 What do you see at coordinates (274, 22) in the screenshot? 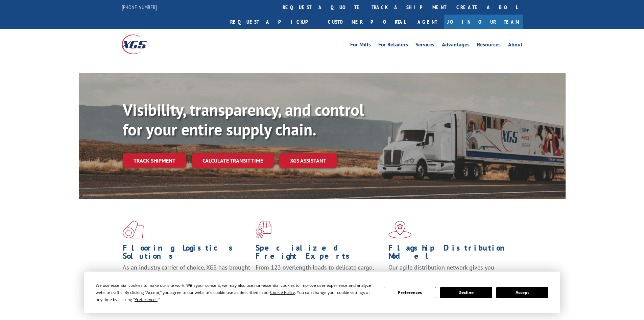
I see `a: Request a pickup` at bounding box center [274, 22].